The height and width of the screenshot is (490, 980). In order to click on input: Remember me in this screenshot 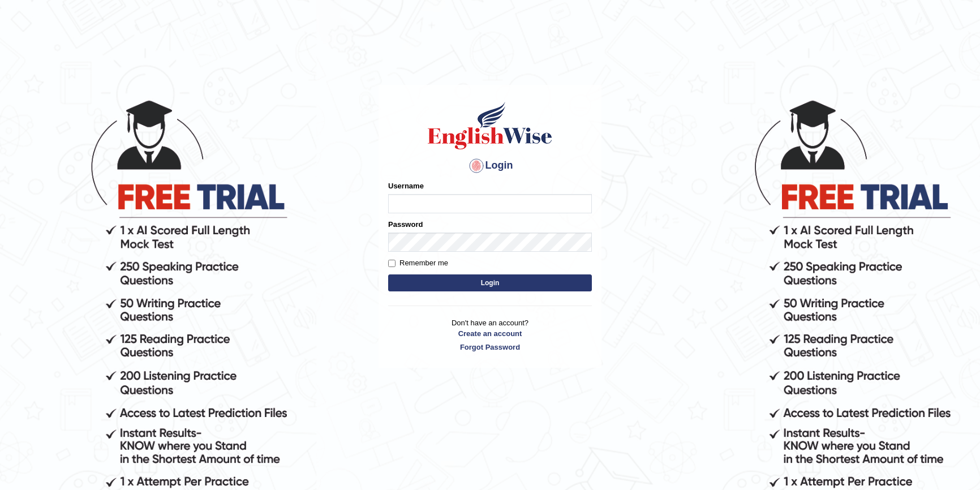, I will do `click(392, 263)`.